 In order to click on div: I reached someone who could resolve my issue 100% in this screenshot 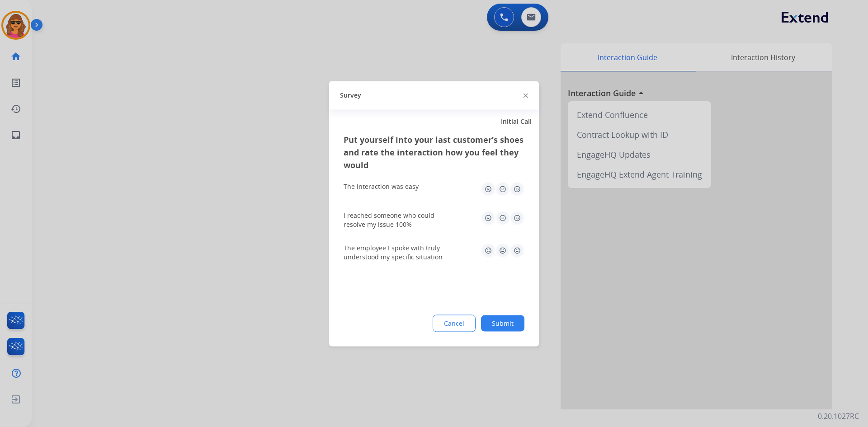, I will do `click(398, 220)`.